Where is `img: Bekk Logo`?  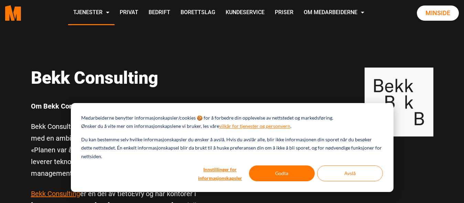 img: Bekk Logo is located at coordinates (399, 102).